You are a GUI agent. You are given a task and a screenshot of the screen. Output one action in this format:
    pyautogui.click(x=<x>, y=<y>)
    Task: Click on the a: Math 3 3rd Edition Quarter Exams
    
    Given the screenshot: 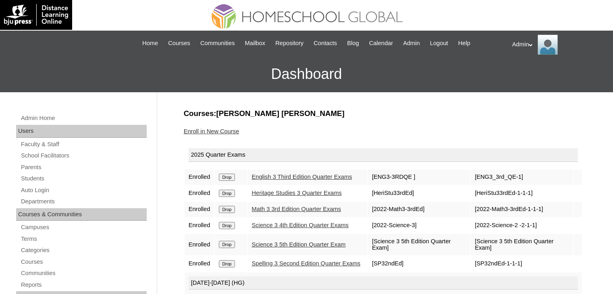 What is the action you would take?
    pyautogui.click(x=297, y=209)
    